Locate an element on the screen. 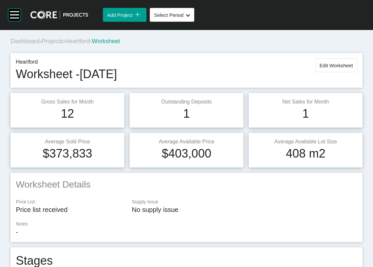  p: Average Available Price is located at coordinates (186, 142).